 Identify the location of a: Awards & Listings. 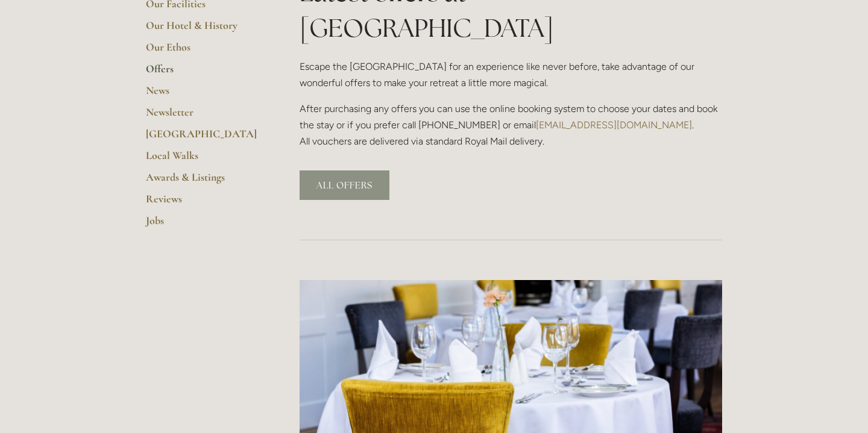
(203, 181).